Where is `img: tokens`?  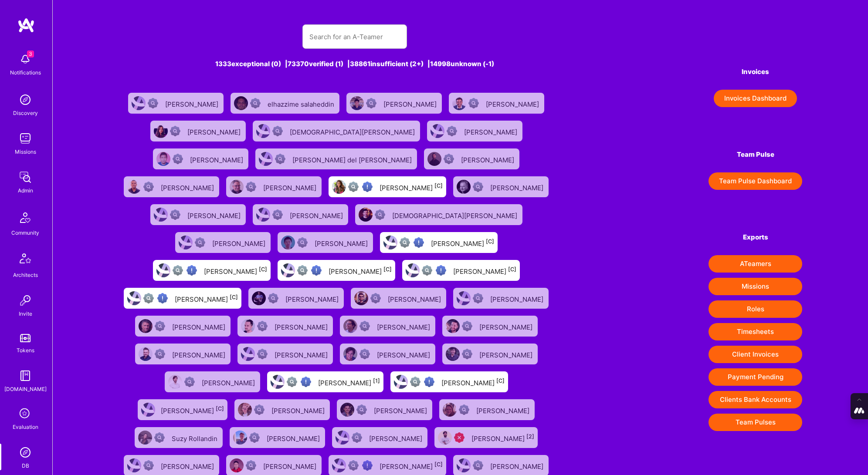
img: tokens is located at coordinates (25, 338).